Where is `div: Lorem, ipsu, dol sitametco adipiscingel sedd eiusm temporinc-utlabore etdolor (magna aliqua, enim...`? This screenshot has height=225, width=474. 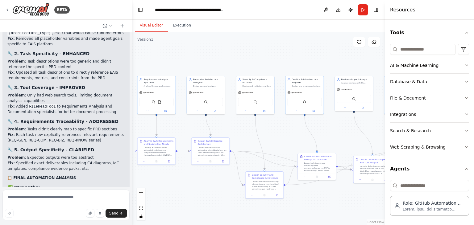 div: Lorem, ipsu, dol sitametco adipiscingel sedd eiusm temporinc-utlabore etdolor (magna aliqua, enim... is located at coordinates (434, 210).